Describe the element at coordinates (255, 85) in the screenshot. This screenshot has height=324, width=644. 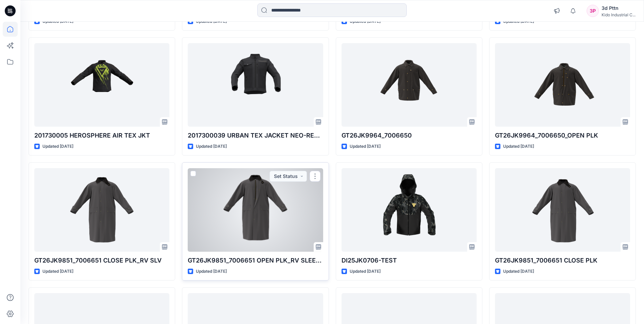
I see `a: 2017300039 URBAN TEX JACKET NEO-RETRO INSERTI PELLE` at that location.